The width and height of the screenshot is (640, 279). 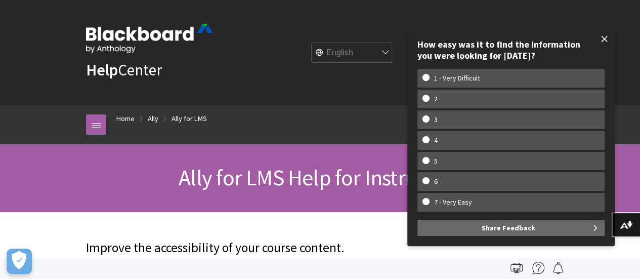 I want to click on select: Site Language Selector, so click(x=352, y=53).